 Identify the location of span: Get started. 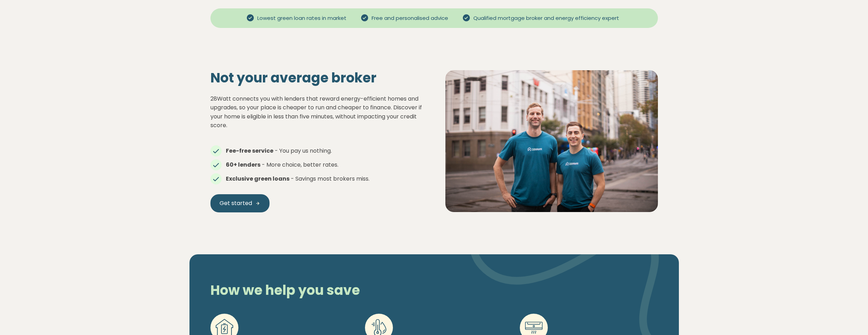
(236, 204).